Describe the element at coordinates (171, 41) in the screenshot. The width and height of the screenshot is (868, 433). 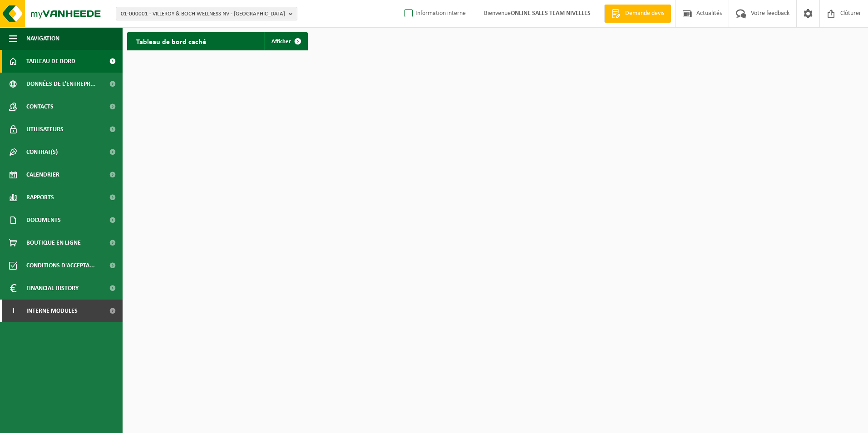
I see `h2: Tableau de bord caché` at that location.